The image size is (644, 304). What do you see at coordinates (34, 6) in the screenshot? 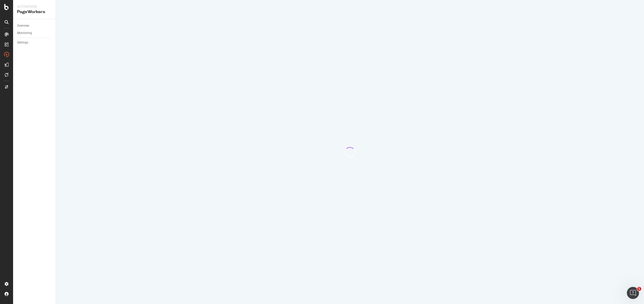
I see `div: Activation` at bounding box center [34, 6].